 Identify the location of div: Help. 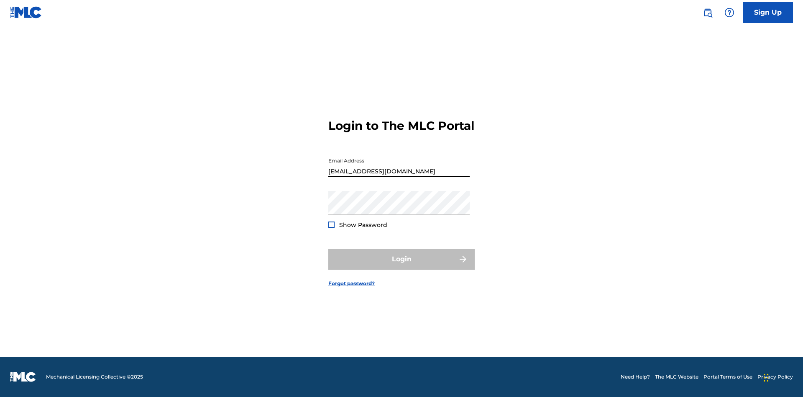
(730, 13).